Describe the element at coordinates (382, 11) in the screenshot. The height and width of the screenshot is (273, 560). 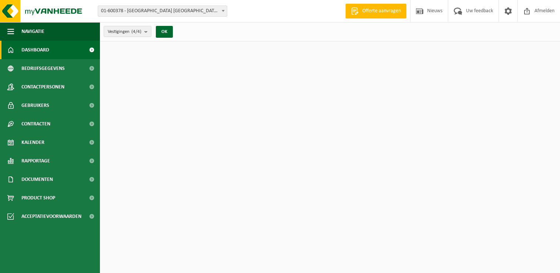
I see `span: Offerte aanvragen` at that location.